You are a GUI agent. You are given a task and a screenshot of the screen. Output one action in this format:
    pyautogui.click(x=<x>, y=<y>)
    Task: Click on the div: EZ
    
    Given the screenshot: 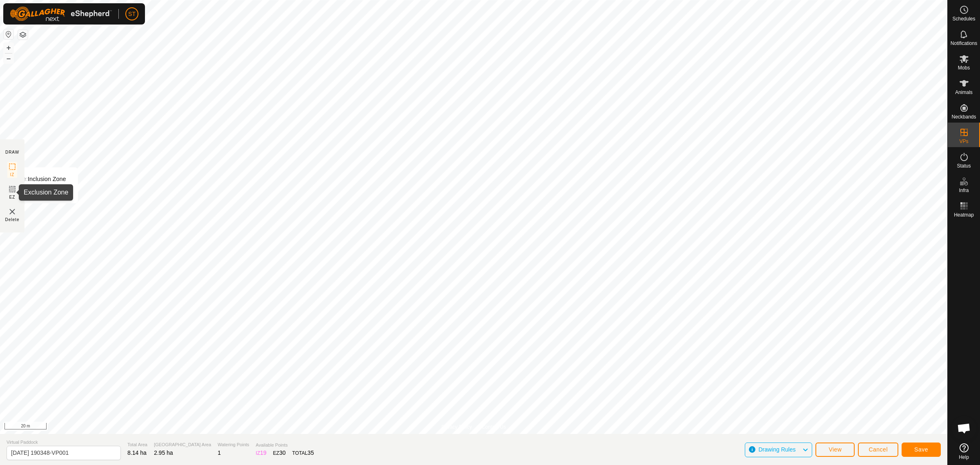 What is the action you would take?
    pyautogui.click(x=279, y=453)
    